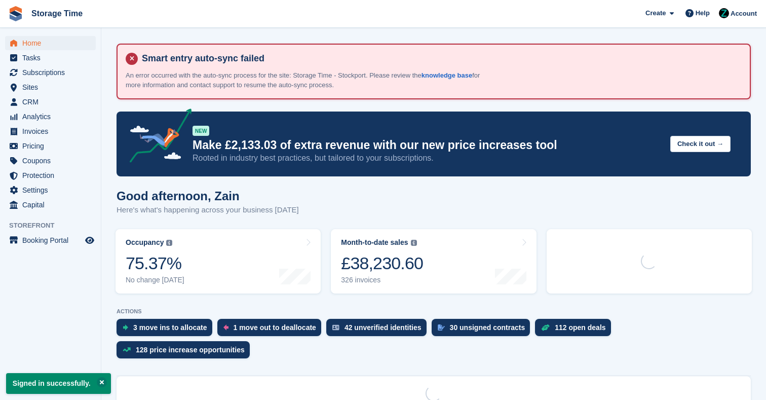 The image size is (766, 400). I want to click on span: Home, so click(53, 43).